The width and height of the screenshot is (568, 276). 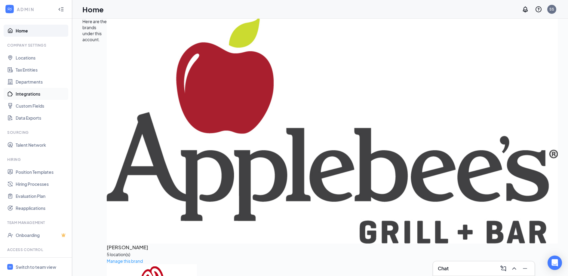 What do you see at coordinates (41, 262) in the screenshot?
I see `a: Users` at bounding box center [41, 262].